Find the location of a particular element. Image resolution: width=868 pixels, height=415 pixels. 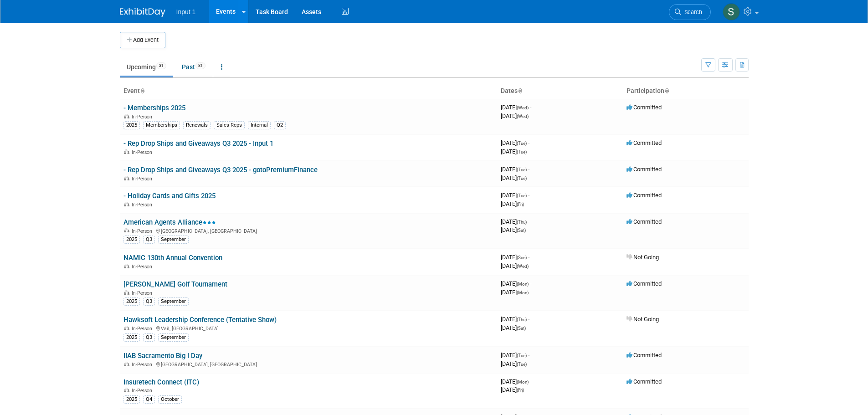

div: Sales Reps is located at coordinates (229, 125).